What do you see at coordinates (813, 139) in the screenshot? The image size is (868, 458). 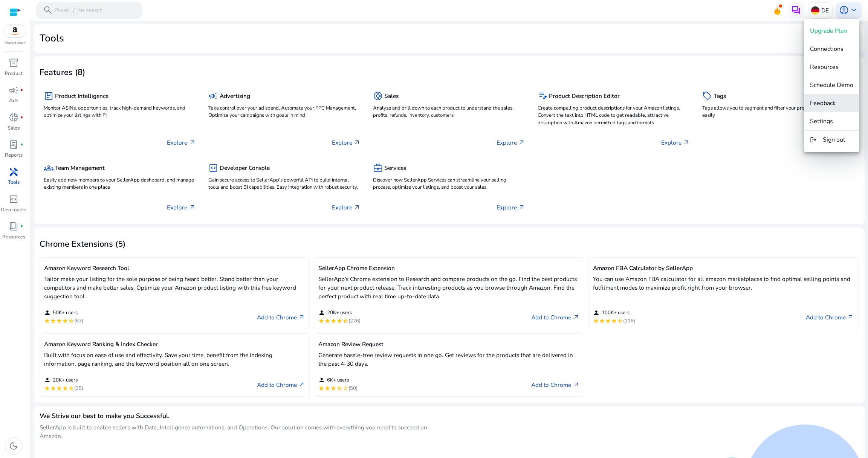 I see `mat-icon: logout` at bounding box center [813, 139].